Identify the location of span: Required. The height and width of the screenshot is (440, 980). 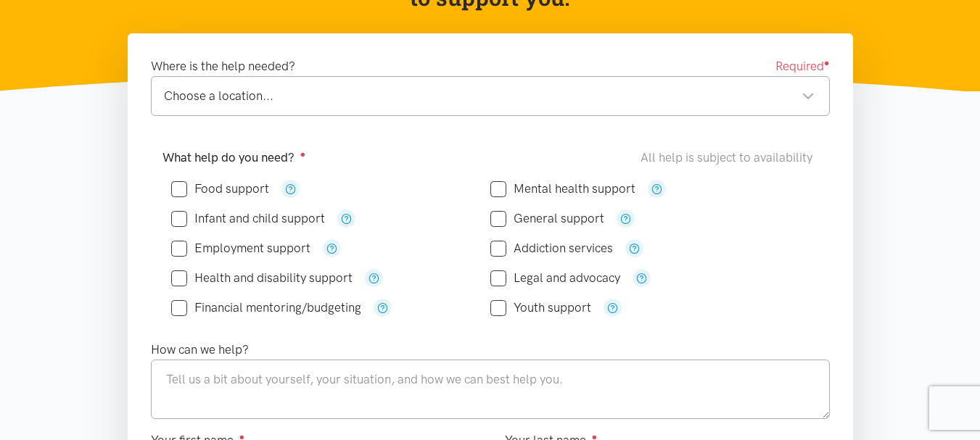
(802, 66).